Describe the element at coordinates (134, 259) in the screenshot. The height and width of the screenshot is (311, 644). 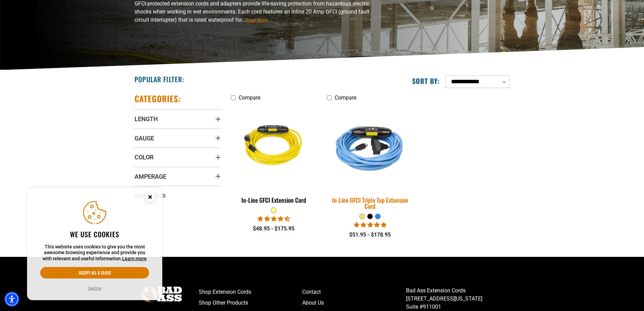
I see `a: This website uses cookies to give you the most awesome browsing experience and provide you with r...` at that location.